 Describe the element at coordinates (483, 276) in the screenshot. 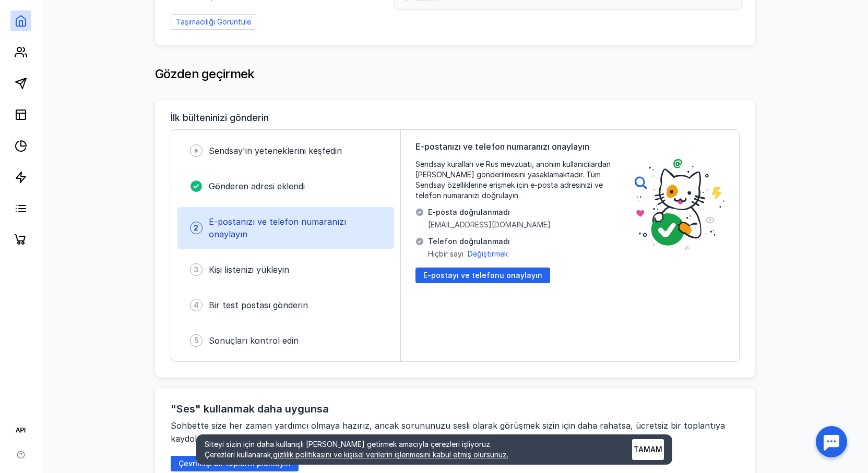

I see `font: E-postayı ve telefonu onaylayın` at that location.